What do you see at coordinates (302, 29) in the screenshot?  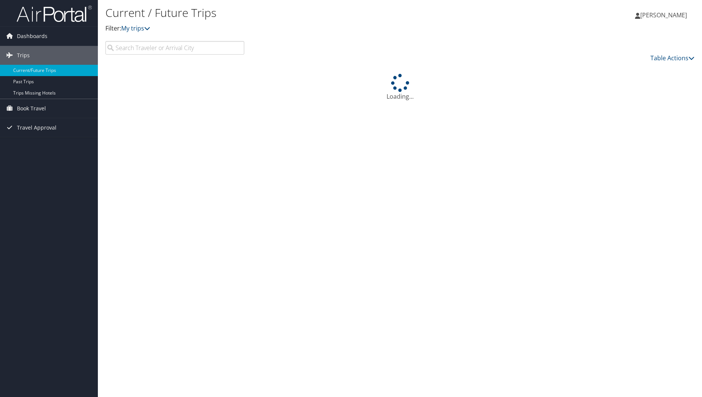 I see `p: Filter:` at bounding box center [302, 29].